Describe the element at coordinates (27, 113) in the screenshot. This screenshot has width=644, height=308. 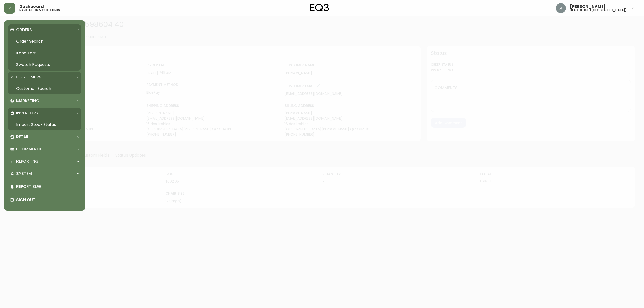
I see `p: Inventory` at that location.